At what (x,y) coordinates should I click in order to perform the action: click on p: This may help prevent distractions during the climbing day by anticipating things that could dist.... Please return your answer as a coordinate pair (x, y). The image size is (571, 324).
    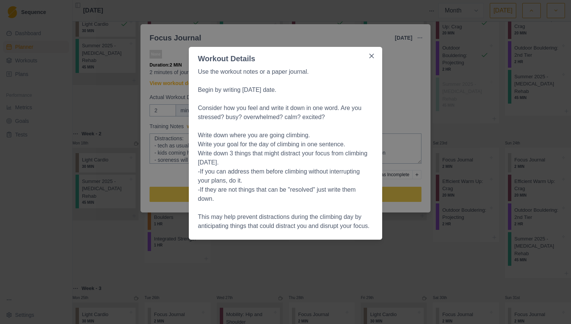
    Looking at the image, I should click on (286, 221).